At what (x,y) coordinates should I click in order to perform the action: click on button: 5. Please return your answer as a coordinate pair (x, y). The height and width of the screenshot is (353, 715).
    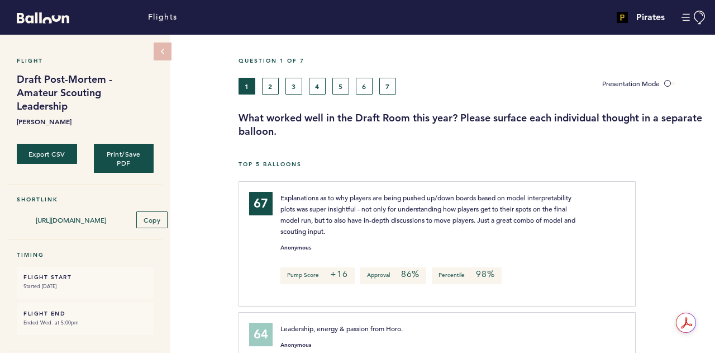
    Looking at the image, I should click on (341, 86).